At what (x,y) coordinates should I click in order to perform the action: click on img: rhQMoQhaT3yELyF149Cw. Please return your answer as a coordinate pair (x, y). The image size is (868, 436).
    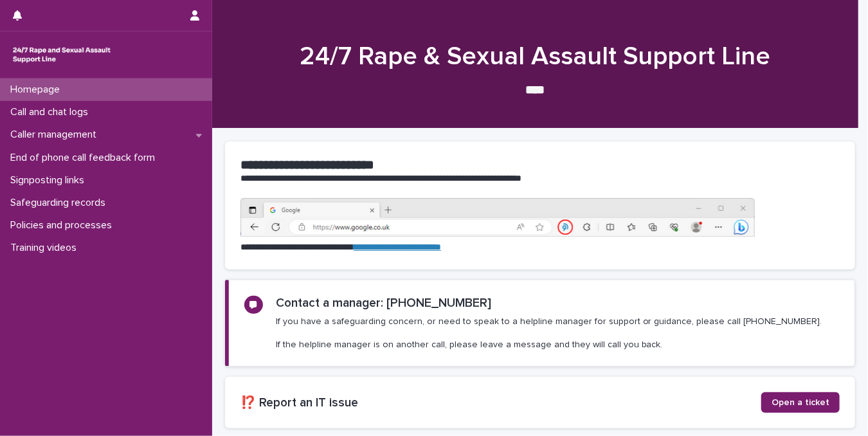
    Looking at the image, I should click on (62, 55).